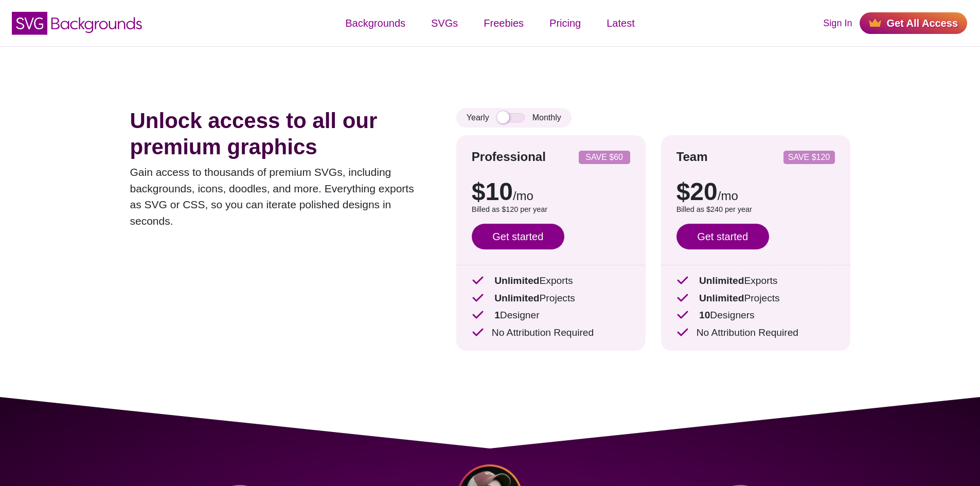 The image size is (980, 486). What do you see at coordinates (756, 315) in the screenshot?
I see `p: Designers` at bounding box center [756, 315].